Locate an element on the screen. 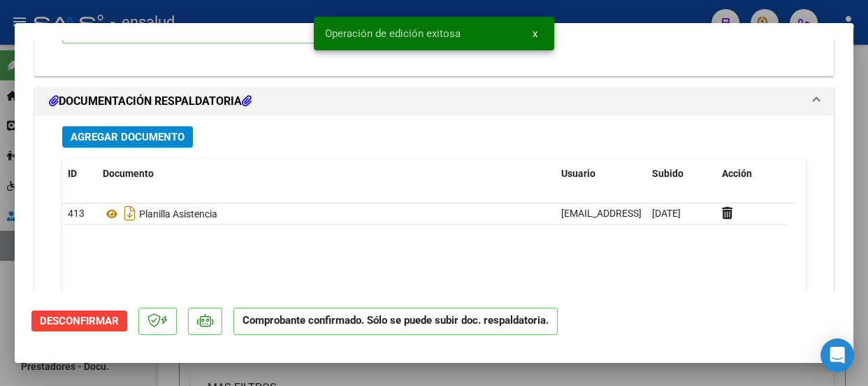 The width and height of the screenshot is (868, 386). datatable-header-cell: Documento is located at coordinates (326, 173).